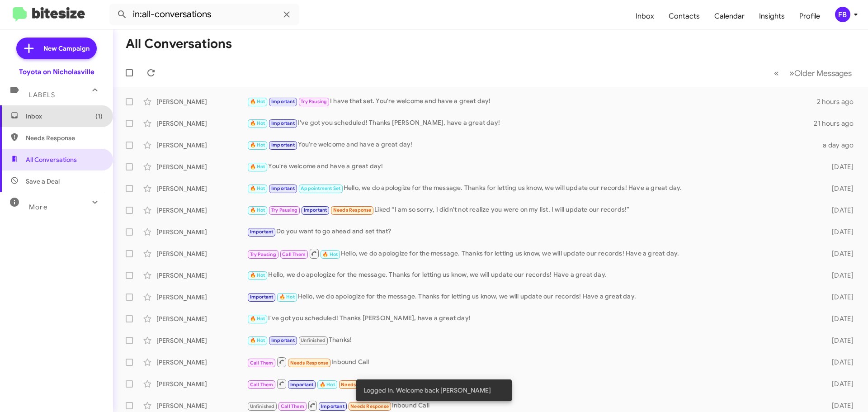  I want to click on a: Profile, so click(810, 16).